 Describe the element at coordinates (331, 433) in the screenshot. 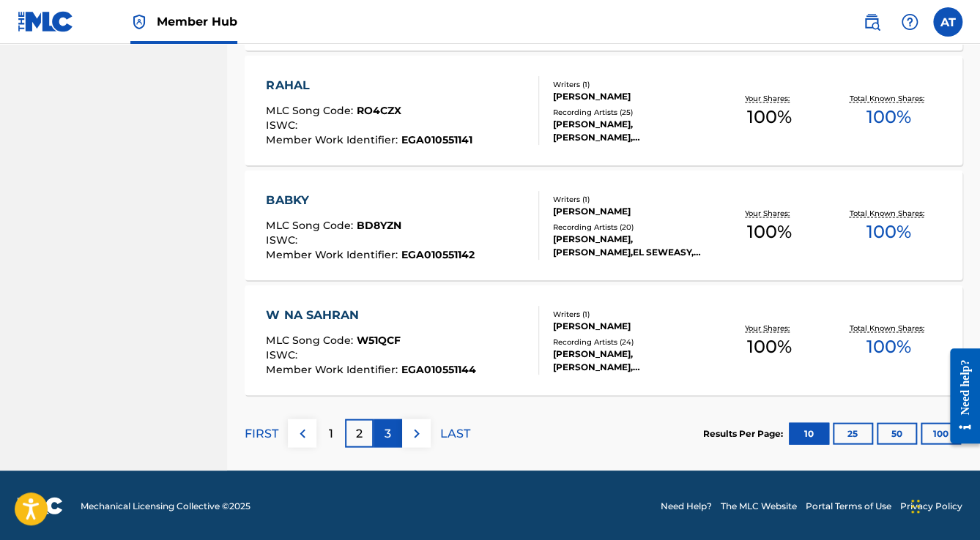

I see `p: 1` at that location.